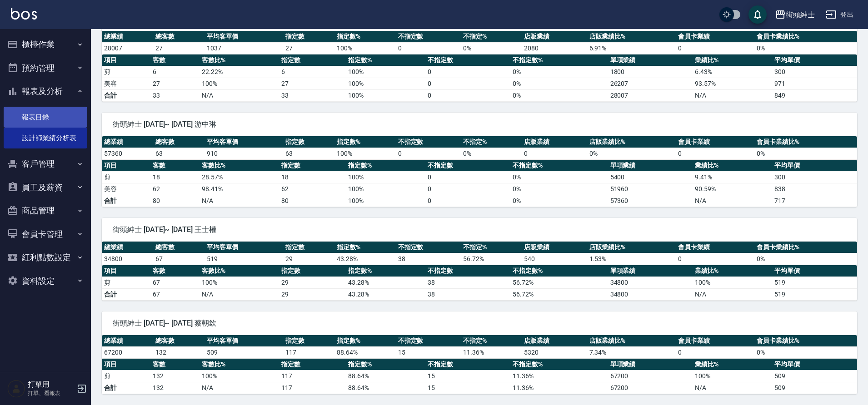 The height and width of the screenshot is (405, 868). What do you see at coordinates (631, 258) in the screenshot?
I see `td: 1.53 %` at bounding box center [631, 258].